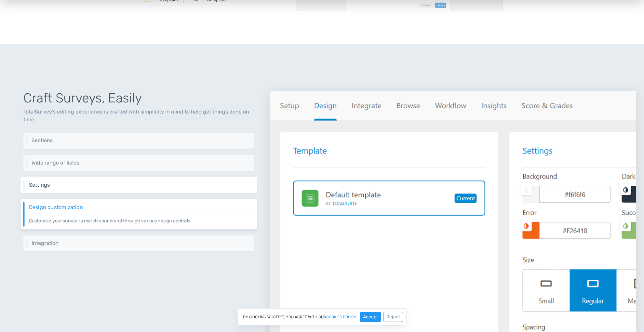 The image size is (644, 332). I want to click on div: By clicking "Accept", you agree with our ., so click(322, 317).